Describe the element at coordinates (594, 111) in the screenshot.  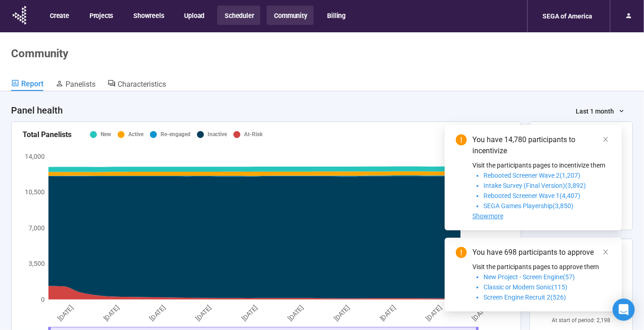
I see `span: Last 1 month` at that location.